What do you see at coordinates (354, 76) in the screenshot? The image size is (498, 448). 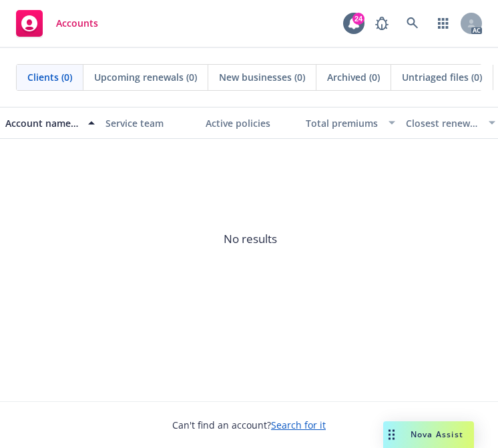 I see `span: Archived (0)` at bounding box center [354, 76].